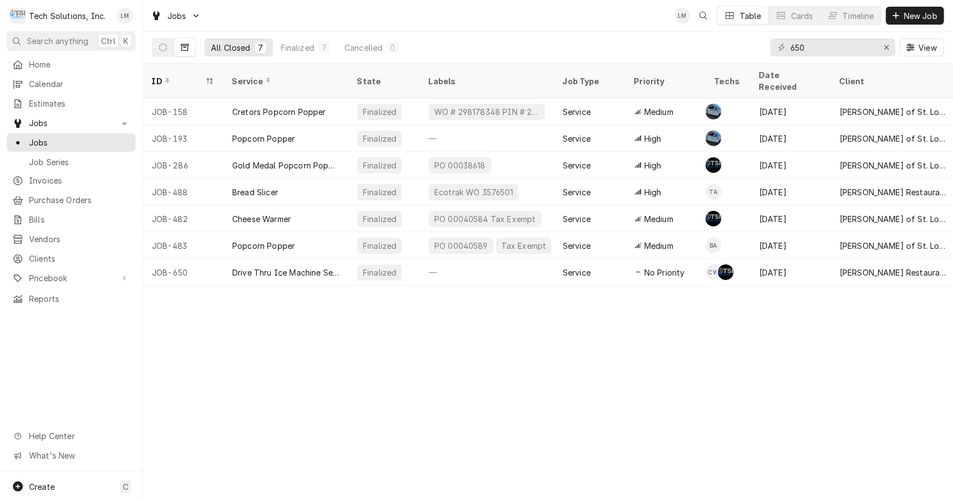 This screenshot has width=953, height=501. I want to click on span: Pricebook, so click(71, 278).